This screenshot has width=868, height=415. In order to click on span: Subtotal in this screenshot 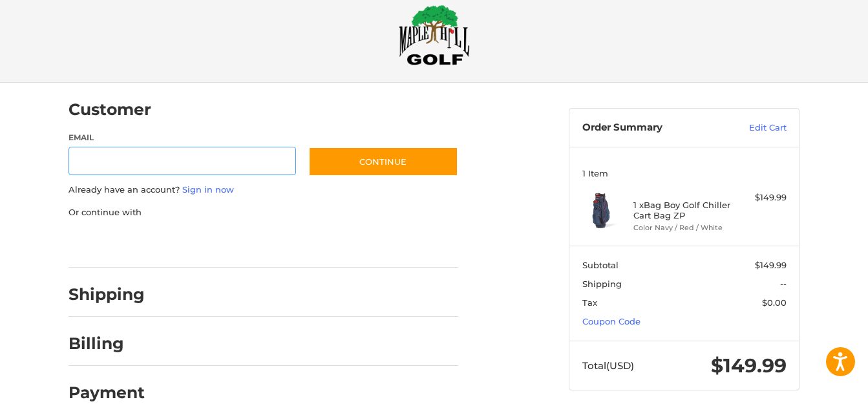, I will do `click(600, 265)`.